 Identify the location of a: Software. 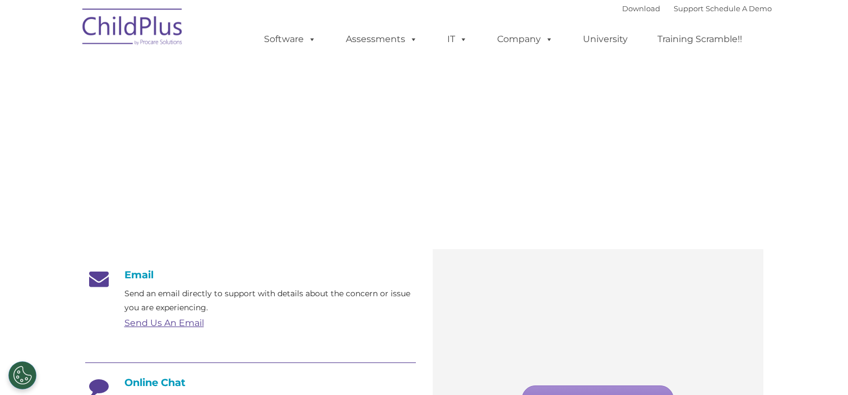
(290, 39).